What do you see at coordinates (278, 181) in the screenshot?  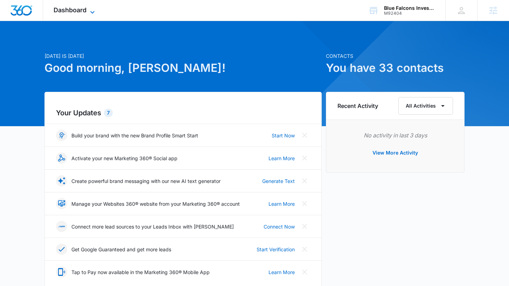 I see `a: Generate Text` at bounding box center [278, 181].